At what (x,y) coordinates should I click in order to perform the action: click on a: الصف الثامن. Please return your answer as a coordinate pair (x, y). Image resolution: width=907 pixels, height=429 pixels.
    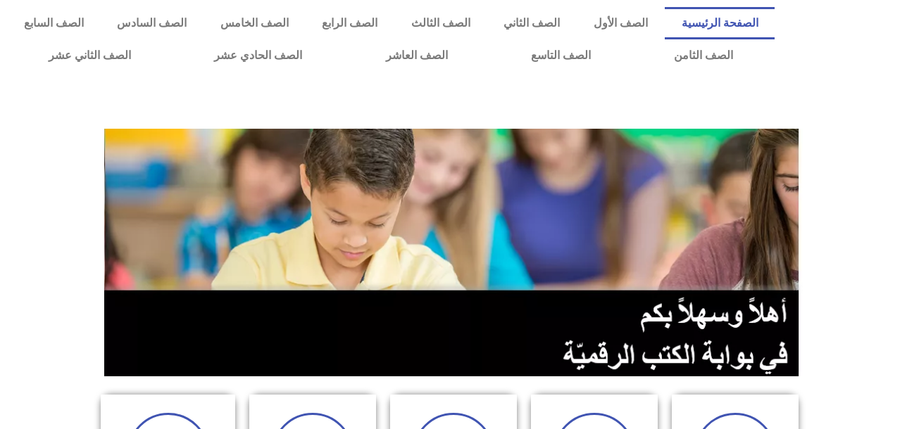
    Looking at the image, I should click on (703, 56).